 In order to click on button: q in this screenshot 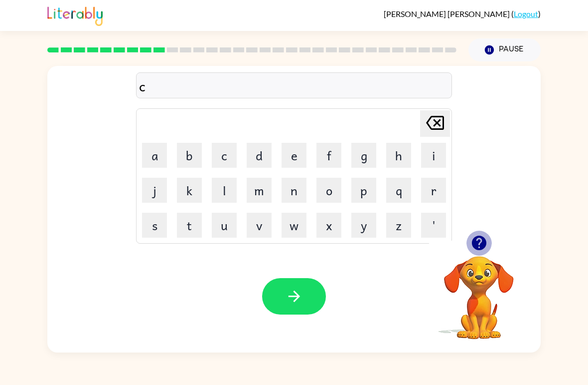, I will do `click(399, 190)`.